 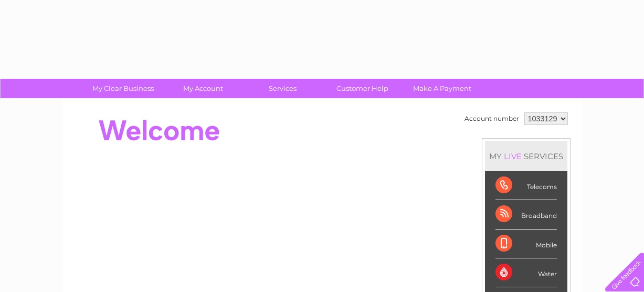 I want to click on a: Customer Help, so click(x=362, y=88).